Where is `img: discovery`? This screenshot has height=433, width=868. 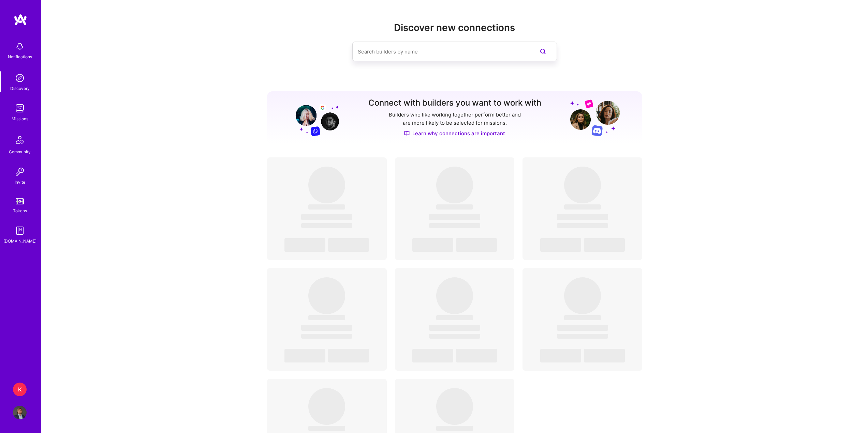 img: discovery is located at coordinates (20, 78).